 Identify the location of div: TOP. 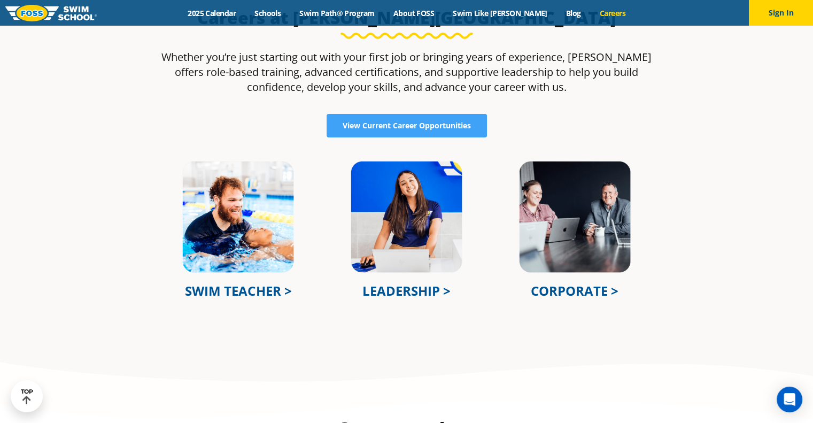
(27, 396).